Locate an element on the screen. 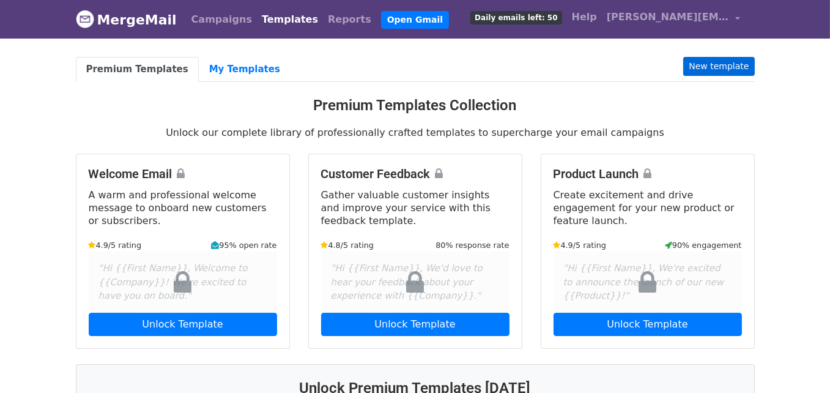 The image size is (830, 393). a: Help is located at coordinates (584, 17).